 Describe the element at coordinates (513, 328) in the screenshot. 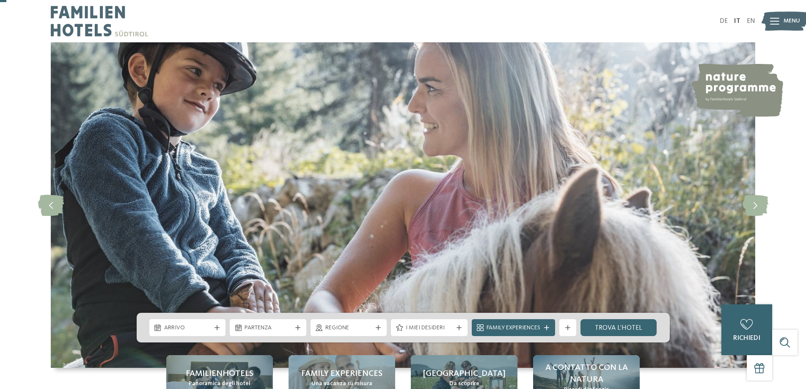

I see `span: Family Experiences` at that location.